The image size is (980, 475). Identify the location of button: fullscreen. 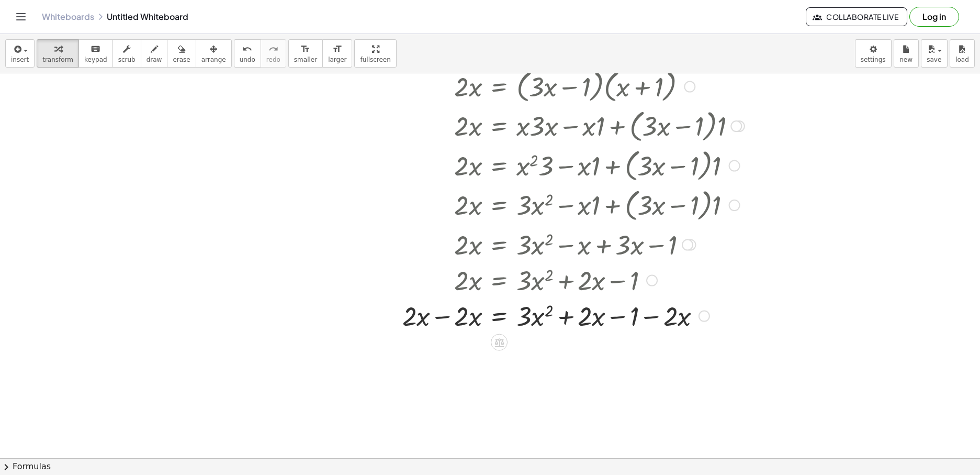
(375, 53).